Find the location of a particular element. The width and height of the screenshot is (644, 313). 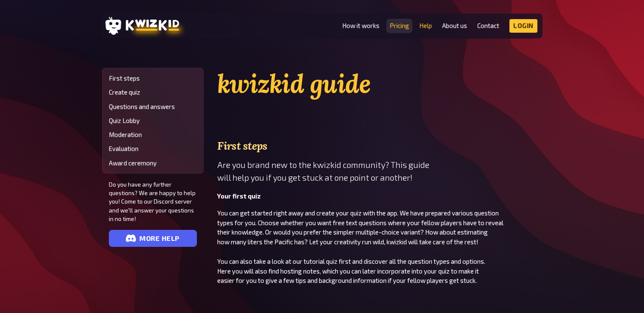

a: Create quiz is located at coordinates (153, 92).